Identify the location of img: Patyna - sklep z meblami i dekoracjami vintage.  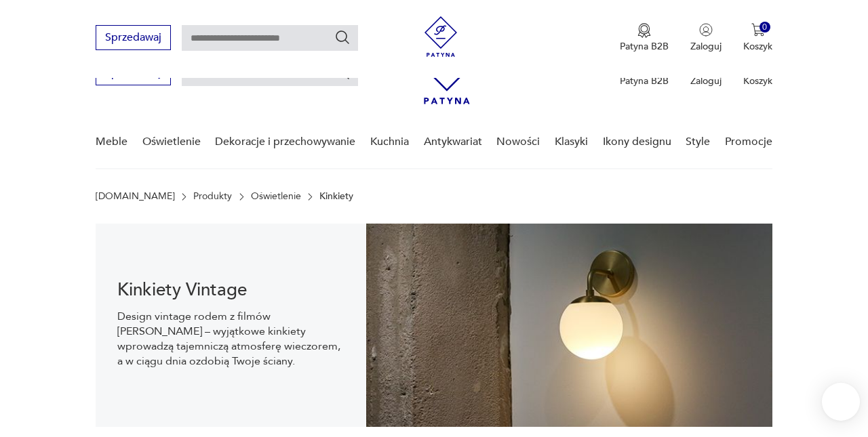
(441, 36).